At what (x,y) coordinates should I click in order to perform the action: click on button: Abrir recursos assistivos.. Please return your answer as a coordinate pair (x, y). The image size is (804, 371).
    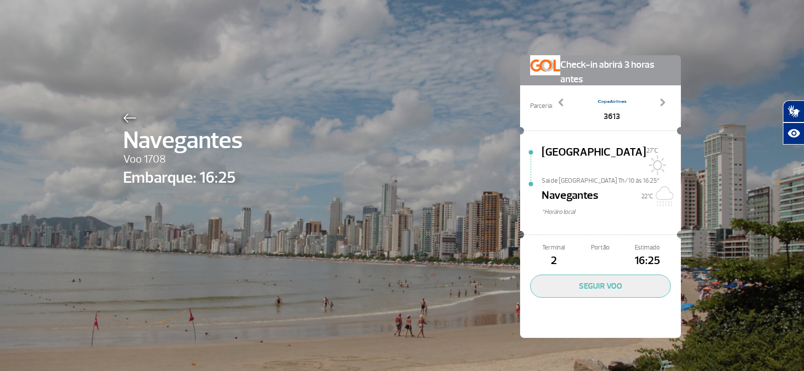
    Looking at the image, I should click on (793, 134).